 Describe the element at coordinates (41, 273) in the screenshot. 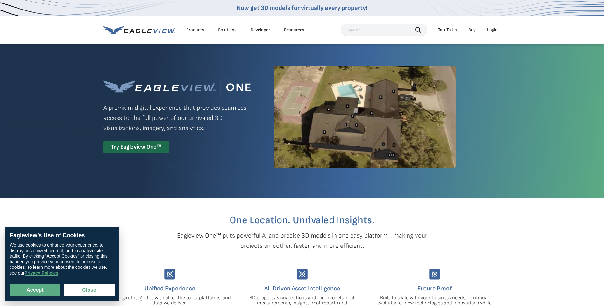

I see `a: Privacy Policies` at that location.